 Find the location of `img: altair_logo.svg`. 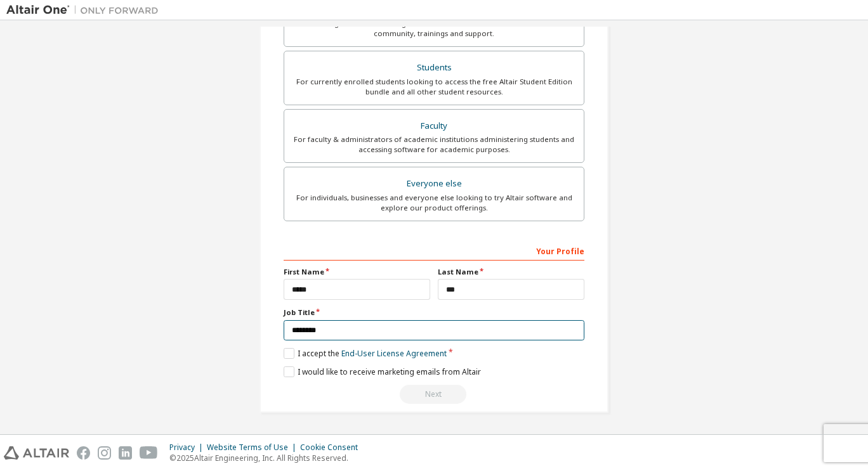

img: altair_logo.svg is located at coordinates (36, 453).